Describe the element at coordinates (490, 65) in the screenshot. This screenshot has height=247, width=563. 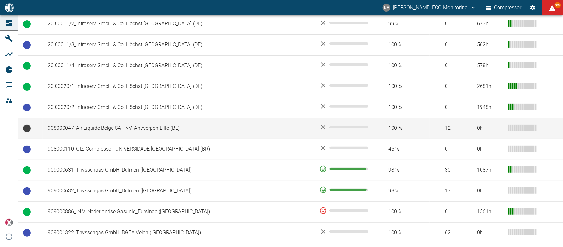
I see `div: 578 h` at that location.